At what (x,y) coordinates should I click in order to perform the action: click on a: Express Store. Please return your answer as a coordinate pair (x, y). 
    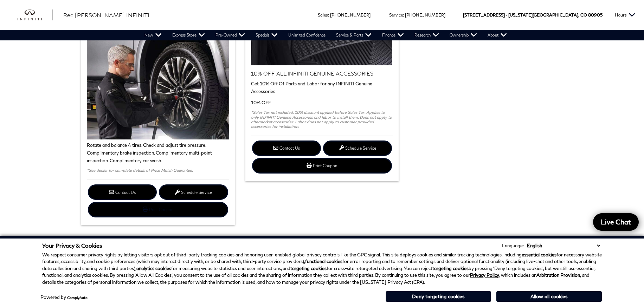
    Looking at the image, I should click on (189, 35).